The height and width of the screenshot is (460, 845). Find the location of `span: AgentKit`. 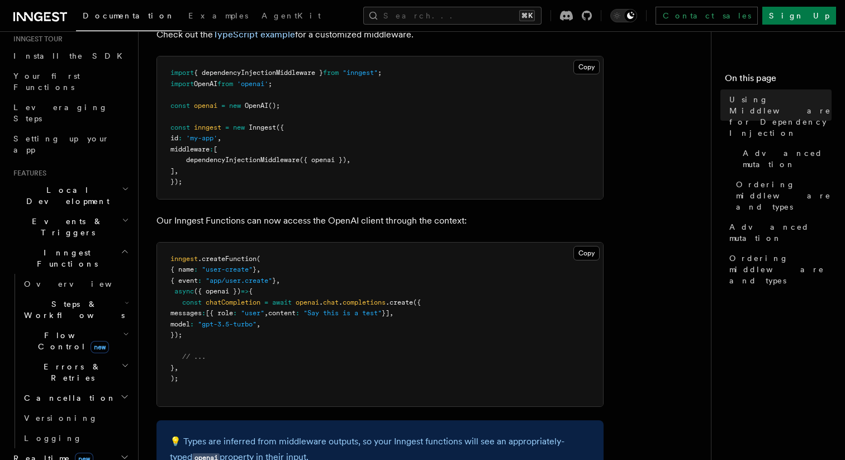

span: AgentKit is located at coordinates (291, 16).